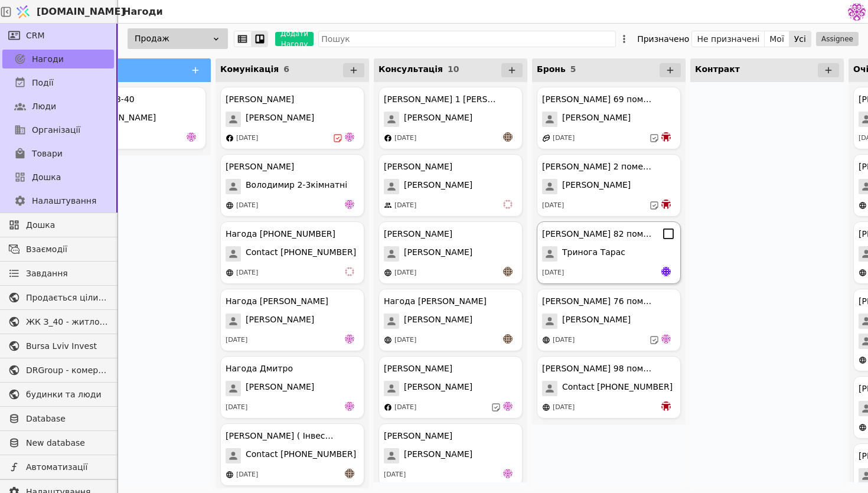 This screenshot has width=868, height=493. What do you see at coordinates (140, 12) in the screenshot?
I see `h2: Нагоди` at bounding box center [140, 12].